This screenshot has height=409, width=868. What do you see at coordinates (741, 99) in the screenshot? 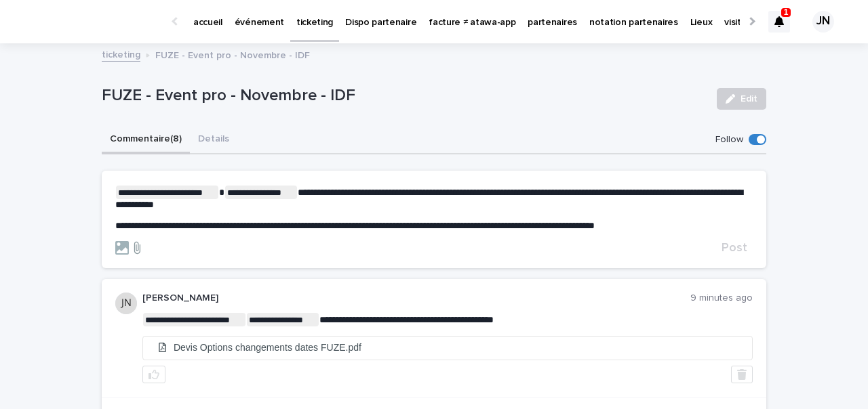
I see `button: Edit` at bounding box center [741, 99].